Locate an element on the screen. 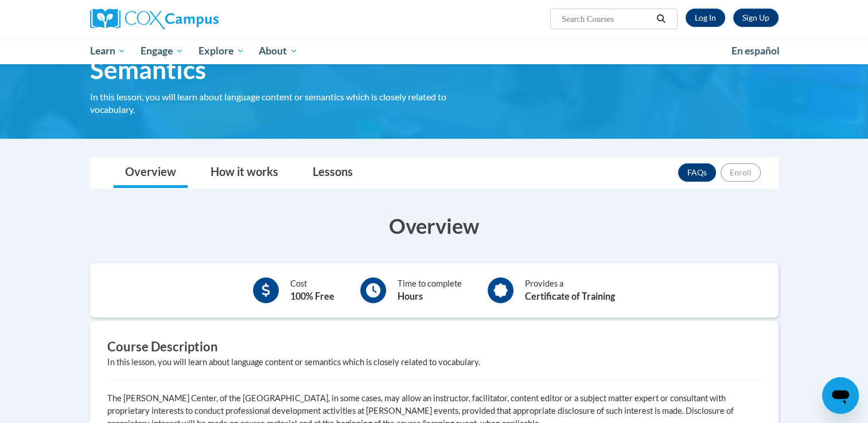 This screenshot has width=868, height=423. div: Main menu is located at coordinates (434, 51).